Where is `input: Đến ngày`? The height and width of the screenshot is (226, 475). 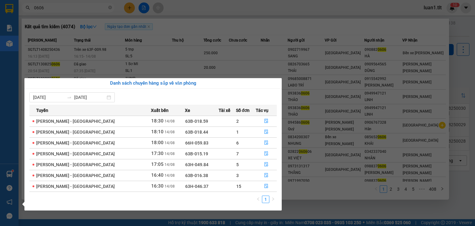 input: Đến ngày is located at coordinates (90, 97).